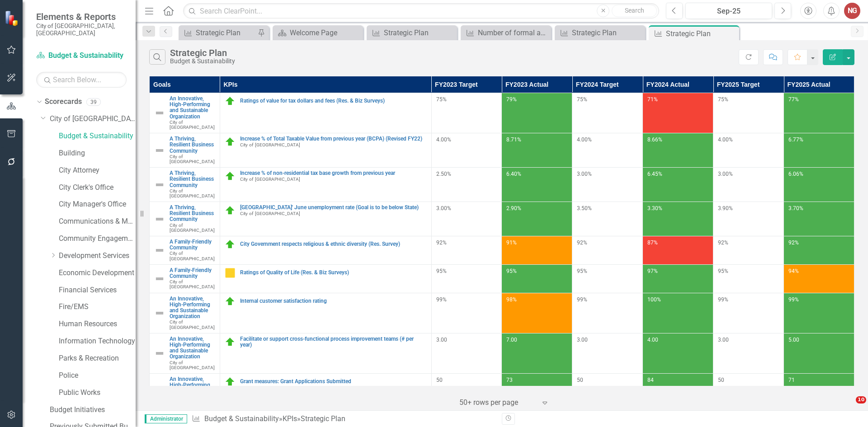 The width and height of the screenshot is (868, 427). I want to click on span: 3.30%, so click(654, 208).